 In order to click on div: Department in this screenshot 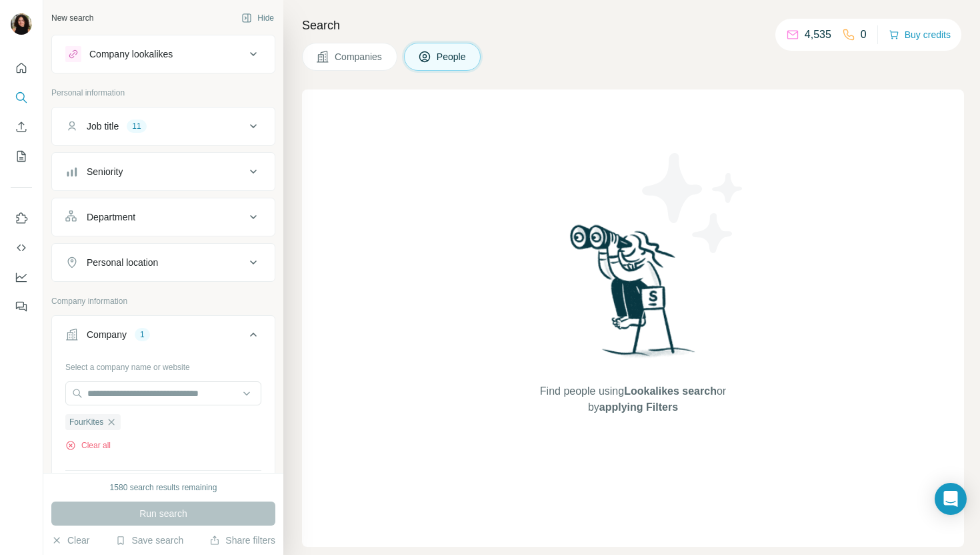, I will do `click(110, 217)`.